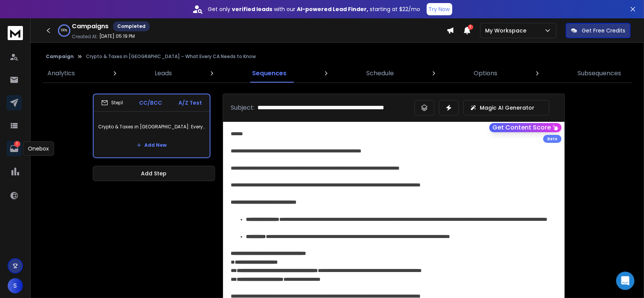 Image resolution: width=644 pixels, height=298 pixels. I want to click on p: My Workspace, so click(507, 31).